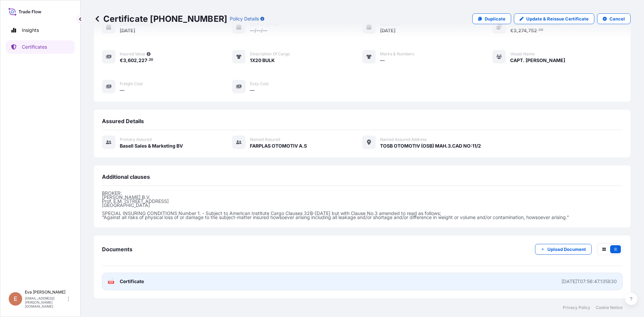  What do you see at coordinates (397, 54) in the screenshot?
I see `span: Marks & Numbers` at bounding box center [397, 54].